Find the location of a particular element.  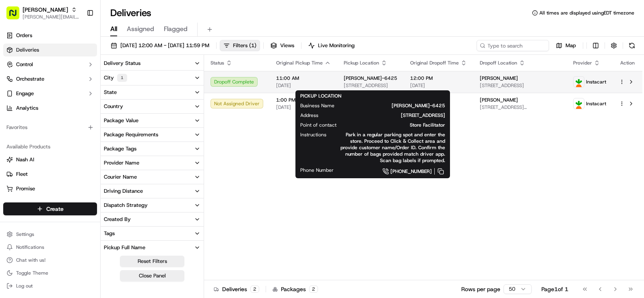

button: Notifications is located at coordinates (50, 247).